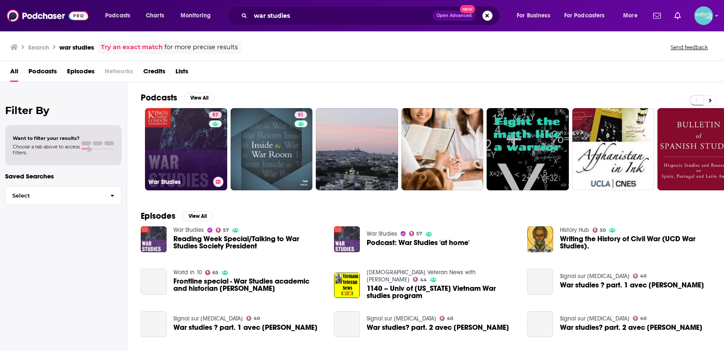  Describe the element at coordinates (77, 47) in the screenshot. I see `h3: war studies` at that location.